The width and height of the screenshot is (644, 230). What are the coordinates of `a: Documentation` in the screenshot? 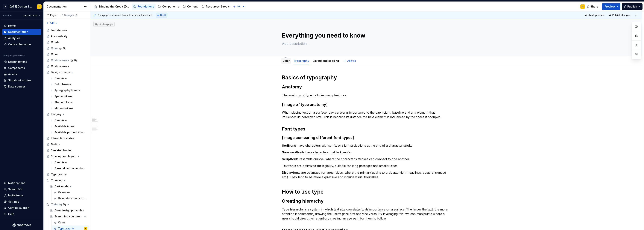 It's located at (22, 32).